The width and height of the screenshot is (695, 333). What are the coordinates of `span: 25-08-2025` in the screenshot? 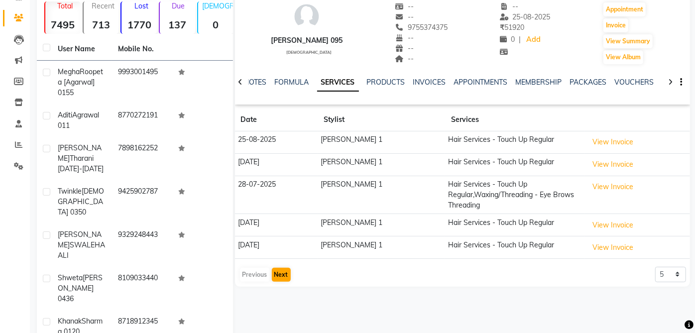 It's located at (525, 17).